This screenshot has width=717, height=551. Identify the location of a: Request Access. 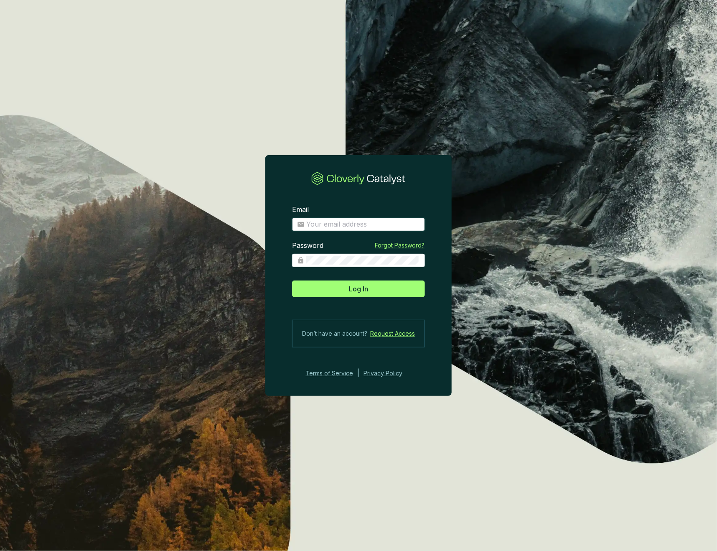
(393, 334).